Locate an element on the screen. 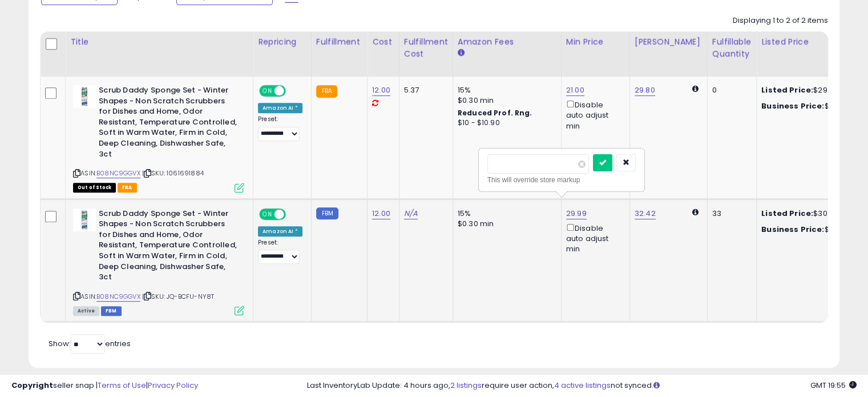 The image size is (868, 397). span: All listings that are currently out of stock and unavailable for purchase on Amazon is located at coordinates (94, 187).